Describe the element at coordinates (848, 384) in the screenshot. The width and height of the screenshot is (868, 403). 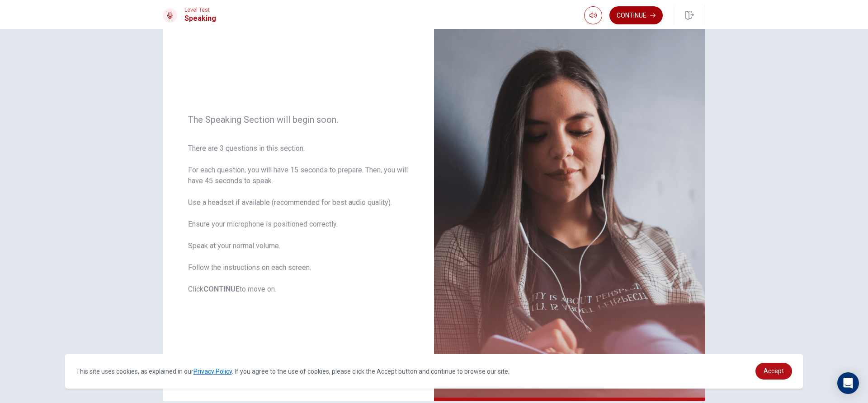
I see `div: Open Intercom Messenger` at that location.